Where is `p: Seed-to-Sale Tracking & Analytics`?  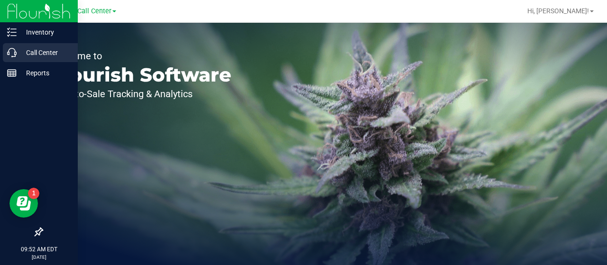 p: Seed-to-Sale Tracking & Analytics is located at coordinates (141, 94).